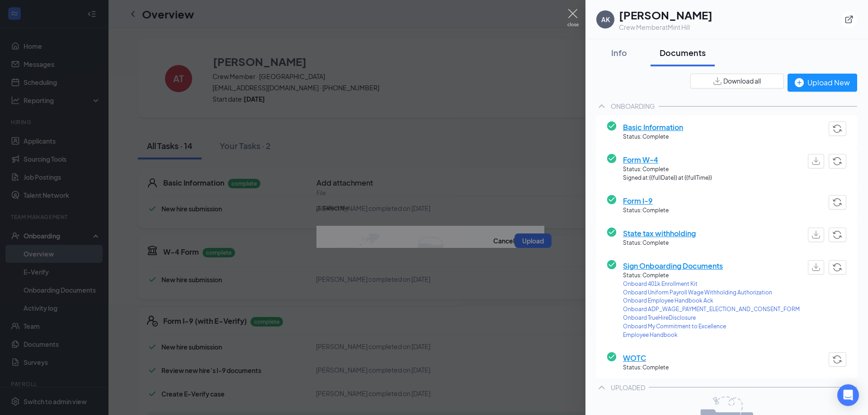 This screenshot has width=868, height=415. What do you see at coordinates (711, 284) in the screenshot?
I see `span: Onboard 401k Enrollment Kit` at bounding box center [711, 284].